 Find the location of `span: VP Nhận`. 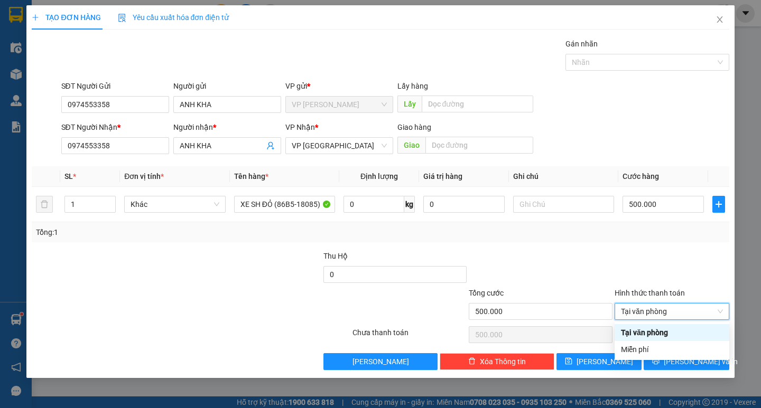

span: VP Nhận is located at coordinates (300, 127).